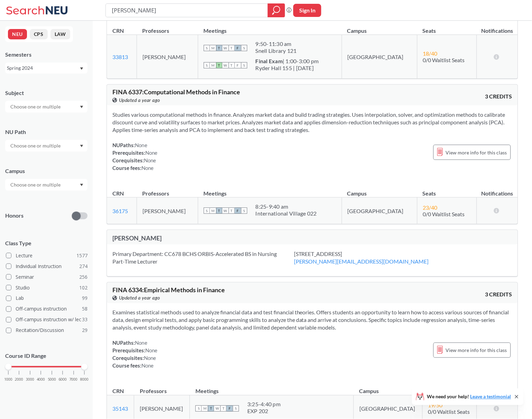  I want to click on p: Honors, so click(14, 216).